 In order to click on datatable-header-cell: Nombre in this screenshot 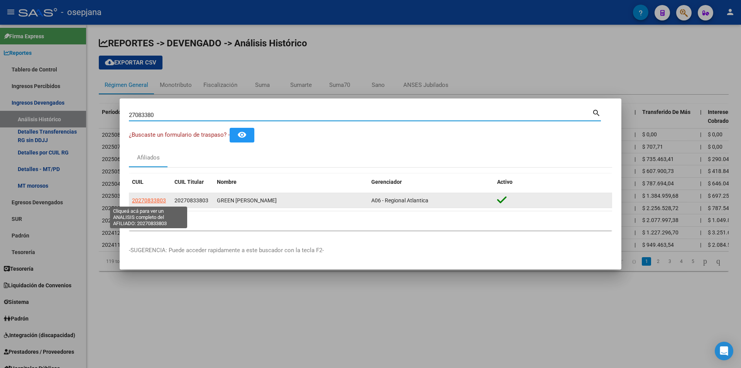, I will do `click(291, 182)`.